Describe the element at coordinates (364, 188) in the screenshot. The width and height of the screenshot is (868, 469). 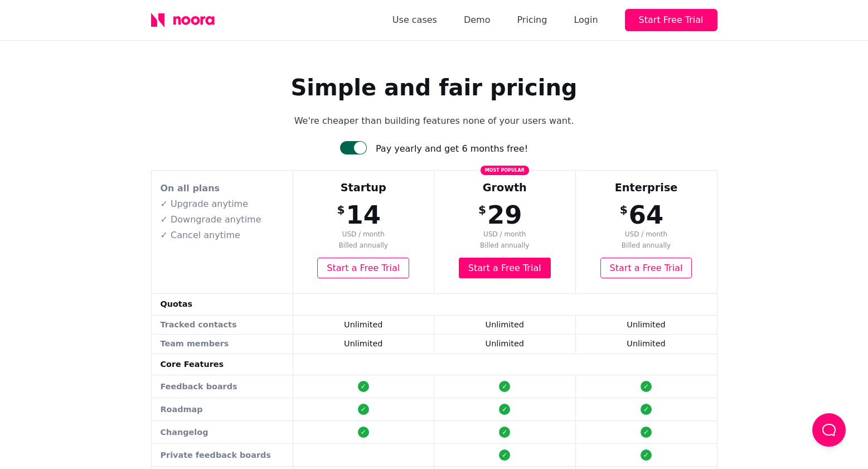
I see `div: Startup` at that location.